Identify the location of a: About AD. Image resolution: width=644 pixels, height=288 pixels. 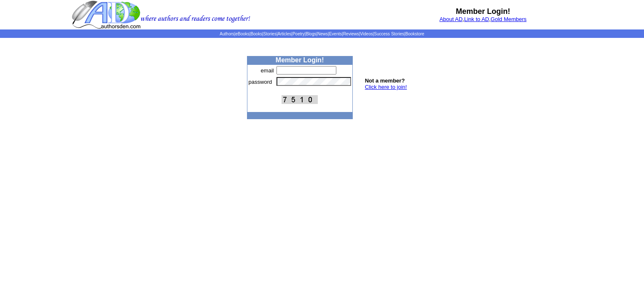
(451, 19).